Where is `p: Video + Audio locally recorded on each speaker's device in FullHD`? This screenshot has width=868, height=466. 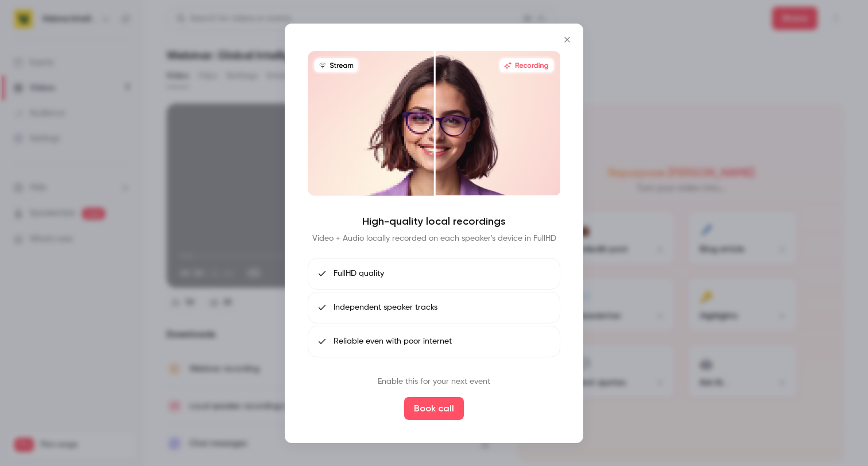 p: Video + Audio locally recorded on each speaker's device in FullHD is located at coordinates (434, 239).